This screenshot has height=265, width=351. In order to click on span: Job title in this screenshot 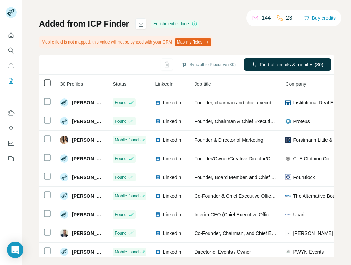, I will do `click(202, 84)`.